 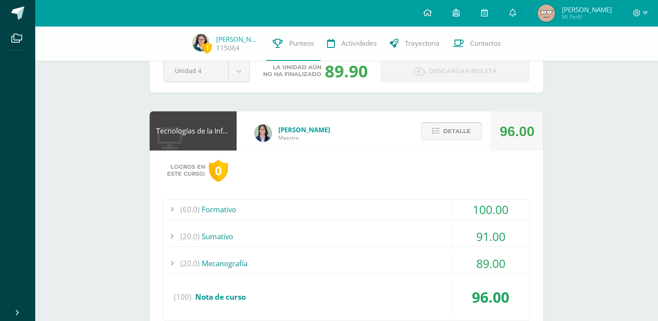 I want to click on a: 115064, so click(x=228, y=48).